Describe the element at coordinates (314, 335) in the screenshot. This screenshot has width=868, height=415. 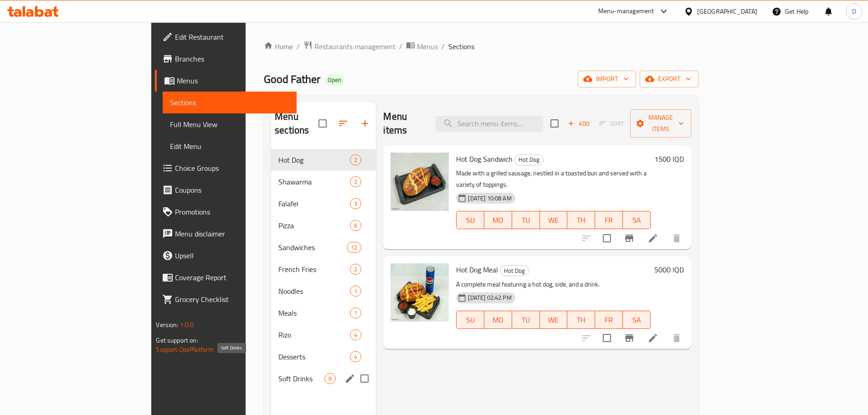
I see `span: Rizo` at that location.